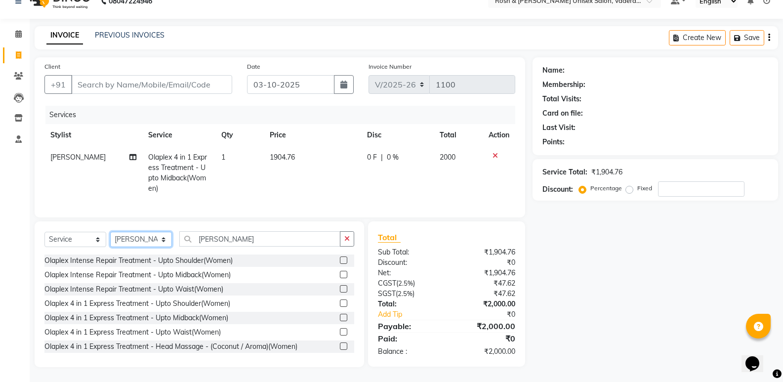 The image size is (783, 382). I want to click on div: Olaplex 4 in 1 Express Treatment - Upto Waist(Women), so click(132, 332).